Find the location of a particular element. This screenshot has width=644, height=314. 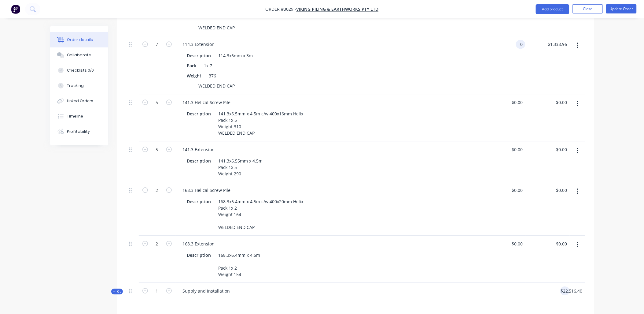

div: Checklists 0/0 is located at coordinates (81, 70).